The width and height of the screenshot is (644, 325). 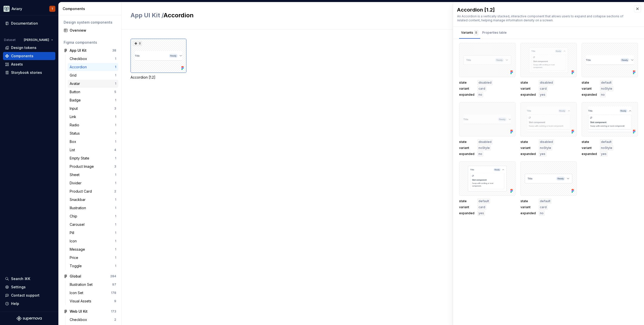 I want to click on div: Box, so click(x=74, y=142).